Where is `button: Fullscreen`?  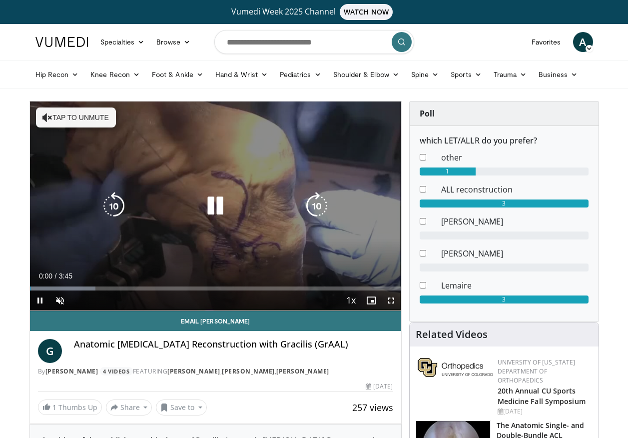
button: Fullscreen is located at coordinates (391, 300).